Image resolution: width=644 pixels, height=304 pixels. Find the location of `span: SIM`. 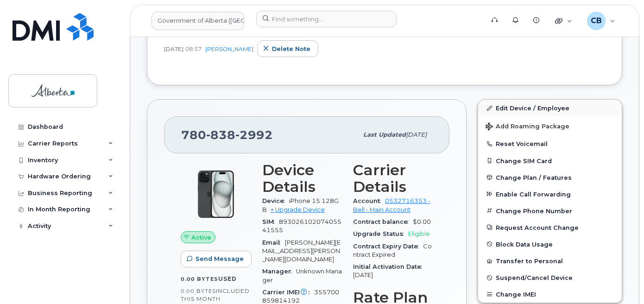

span: SIM is located at coordinates (271, 222).